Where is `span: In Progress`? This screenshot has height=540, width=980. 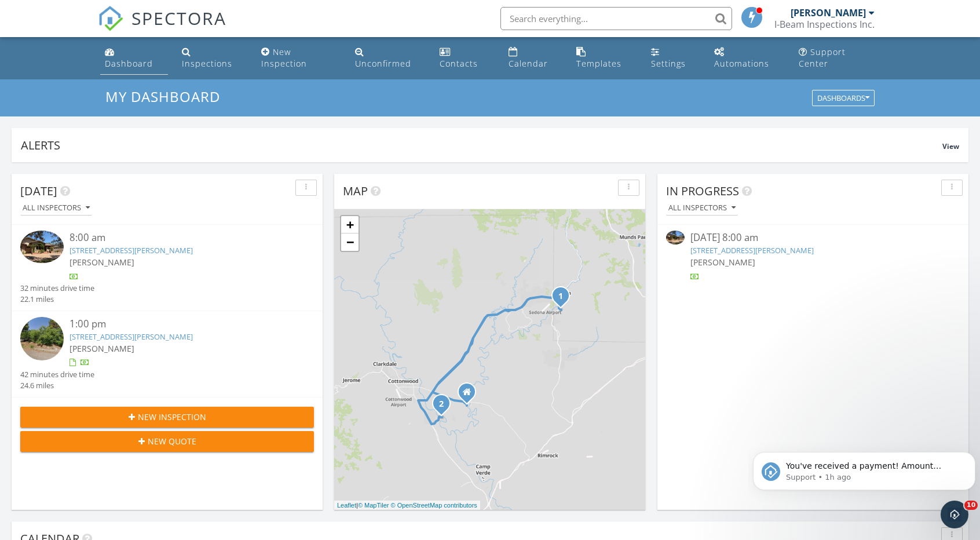
span: In Progress is located at coordinates (703, 190).